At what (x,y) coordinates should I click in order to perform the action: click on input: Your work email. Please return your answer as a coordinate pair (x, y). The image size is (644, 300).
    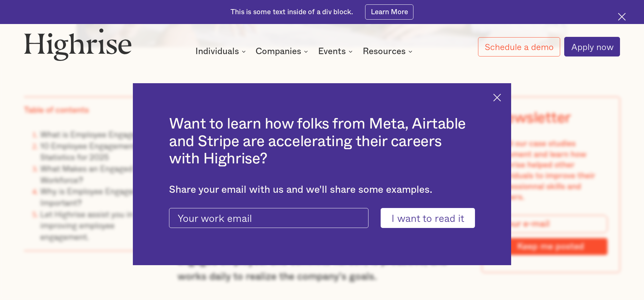
    Looking at the image, I should click on (269, 218).